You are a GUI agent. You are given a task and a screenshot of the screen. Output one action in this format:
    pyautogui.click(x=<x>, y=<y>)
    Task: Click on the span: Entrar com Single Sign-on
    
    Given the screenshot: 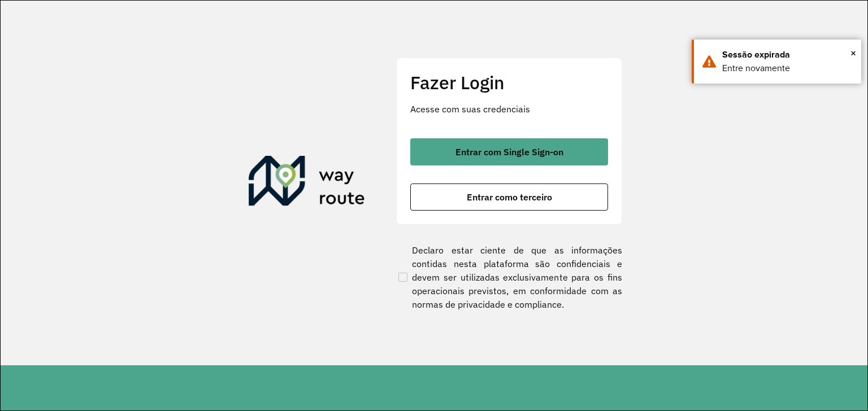 What is the action you would take?
    pyautogui.click(x=509, y=152)
    